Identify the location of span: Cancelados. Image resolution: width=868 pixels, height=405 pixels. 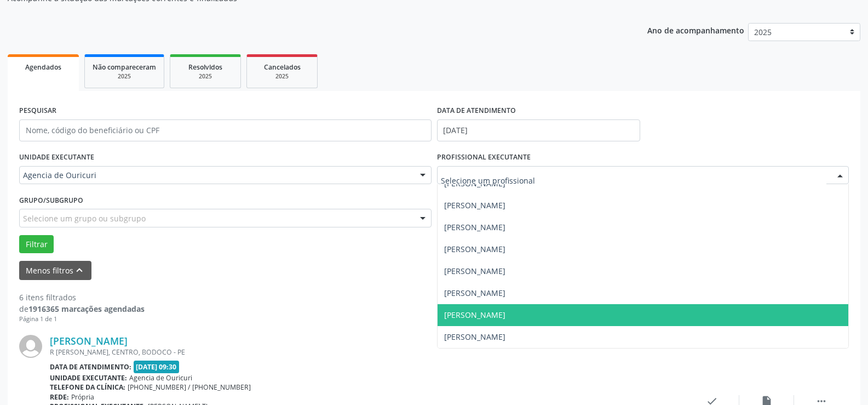
(282, 67).